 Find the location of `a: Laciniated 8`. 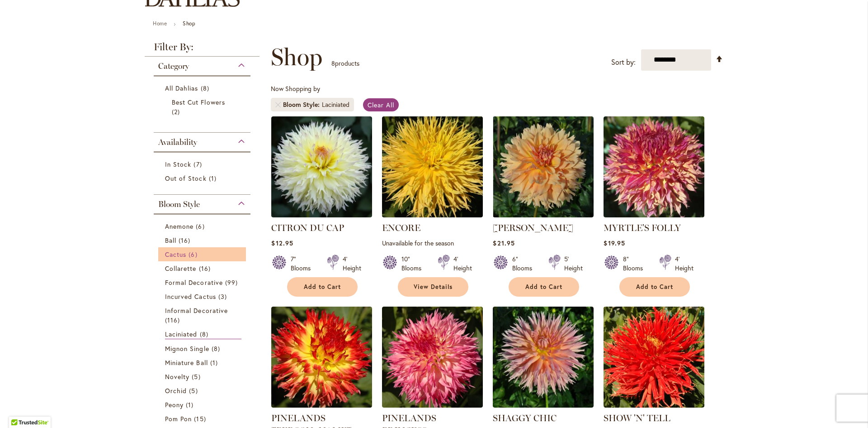

a: Laciniated 8 is located at coordinates (203, 334).